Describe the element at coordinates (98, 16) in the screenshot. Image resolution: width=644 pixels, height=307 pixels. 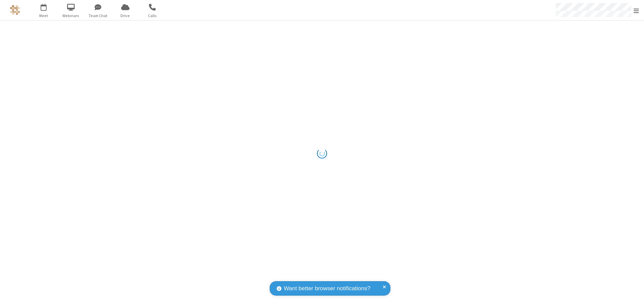
I see `span: Team Chat` at that location.